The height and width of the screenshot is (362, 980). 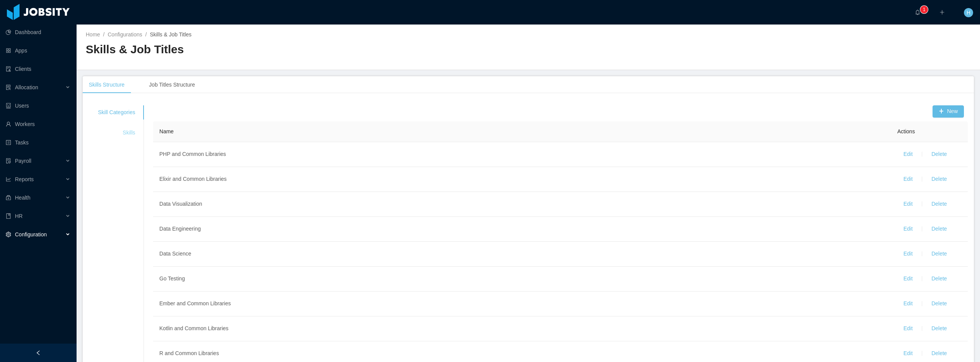 What do you see at coordinates (38, 32) in the screenshot?
I see `a: icon: pie-chartDashboard` at bounding box center [38, 32].